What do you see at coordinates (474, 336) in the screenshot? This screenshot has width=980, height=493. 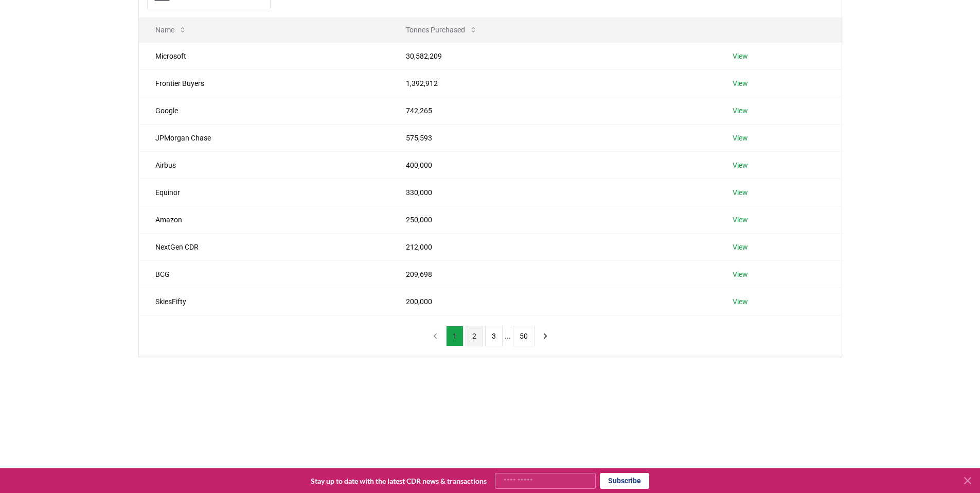 I see `button: 2` at bounding box center [474, 336].